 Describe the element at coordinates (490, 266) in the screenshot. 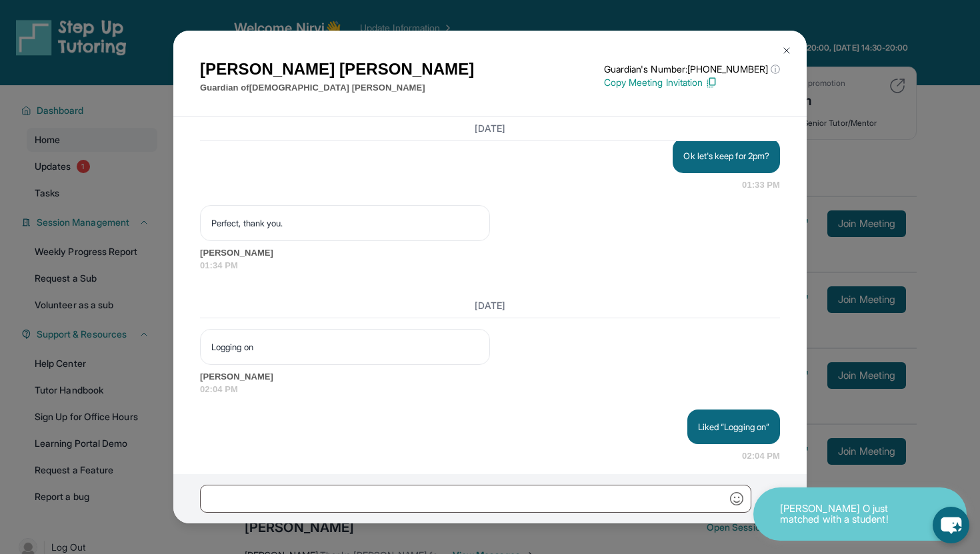

I see `span: 01:34 PM` at that location.